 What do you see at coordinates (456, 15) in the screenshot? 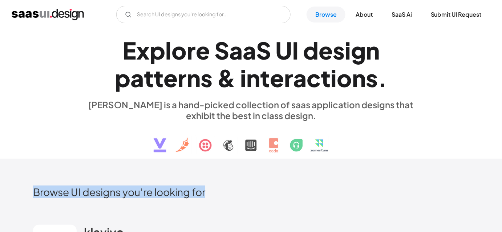
I see `a: Submit UI Request` at bounding box center [456, 15].